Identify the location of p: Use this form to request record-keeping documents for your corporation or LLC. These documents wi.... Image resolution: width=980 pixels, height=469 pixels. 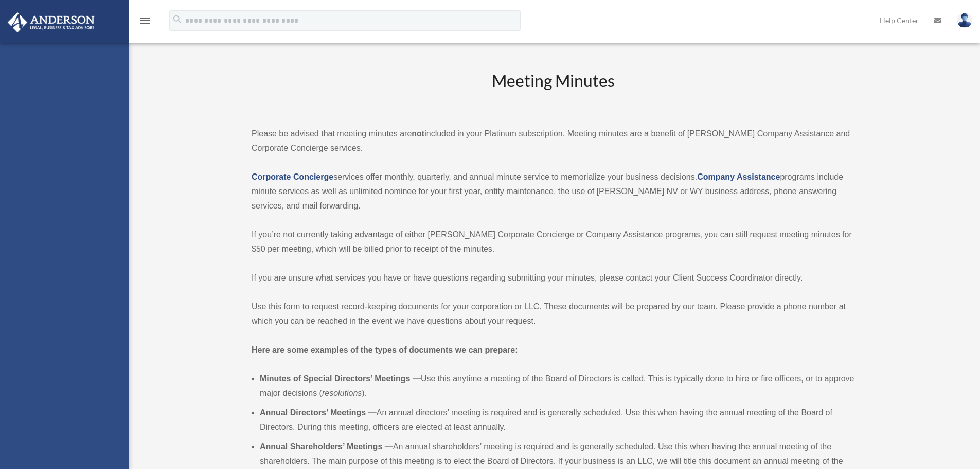
(553, 314).